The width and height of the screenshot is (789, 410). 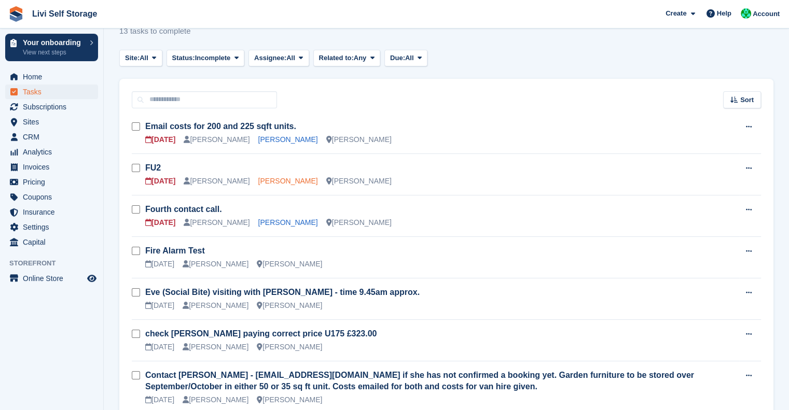 What do you see at coordinates (54, 152) in the screenshot?
I see `span: Analytics` at bounding box center [54, 152].